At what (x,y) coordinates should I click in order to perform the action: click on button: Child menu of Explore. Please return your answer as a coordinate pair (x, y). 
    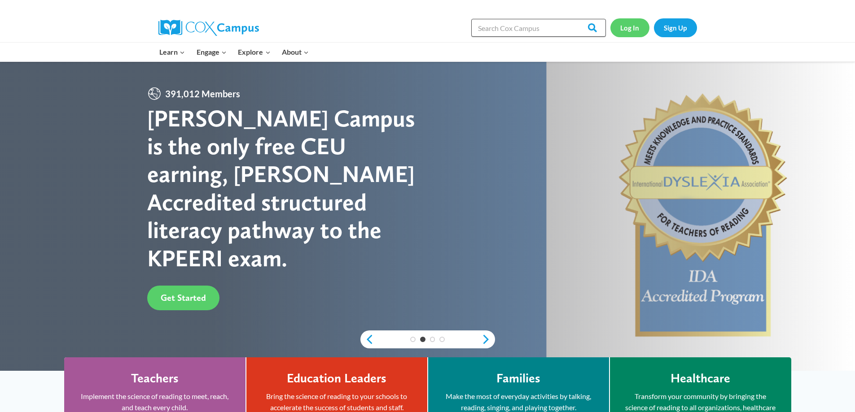
    Looking at the image, I should click on (254, 52).